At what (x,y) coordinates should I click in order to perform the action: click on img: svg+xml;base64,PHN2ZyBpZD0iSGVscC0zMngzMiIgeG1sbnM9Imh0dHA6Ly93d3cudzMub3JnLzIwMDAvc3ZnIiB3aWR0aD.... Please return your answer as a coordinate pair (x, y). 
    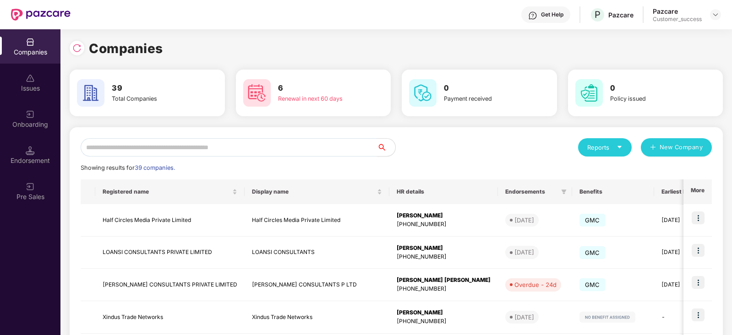
    Looking at the image, I should click on (533, 16).